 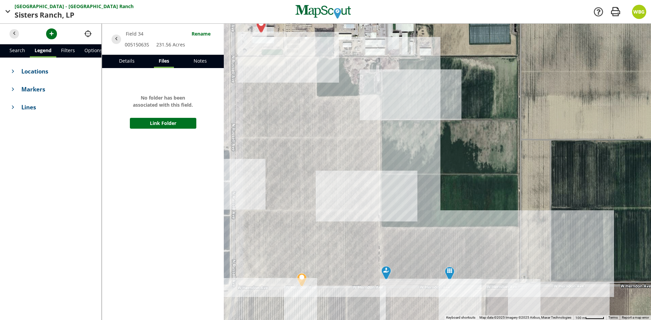 What do you see at coordinates (460, 318) in the screenshot?
I see `button: Keyboard shortcuts` at bounding box center [460, 318].